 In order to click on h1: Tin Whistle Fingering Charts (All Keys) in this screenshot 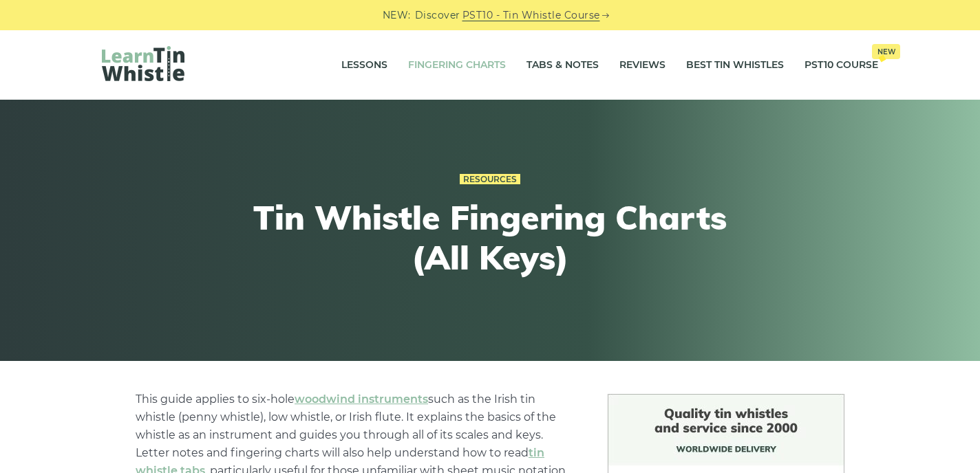, I will do `click(490, 237)`.